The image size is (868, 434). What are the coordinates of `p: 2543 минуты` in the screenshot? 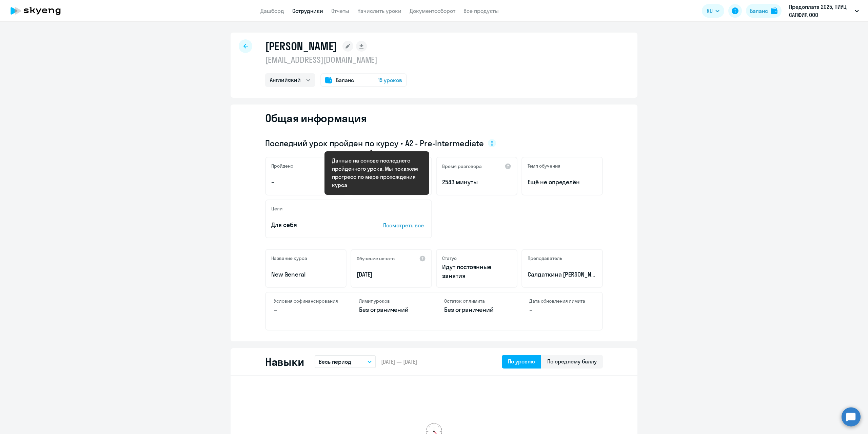 It's located at (477, 182).